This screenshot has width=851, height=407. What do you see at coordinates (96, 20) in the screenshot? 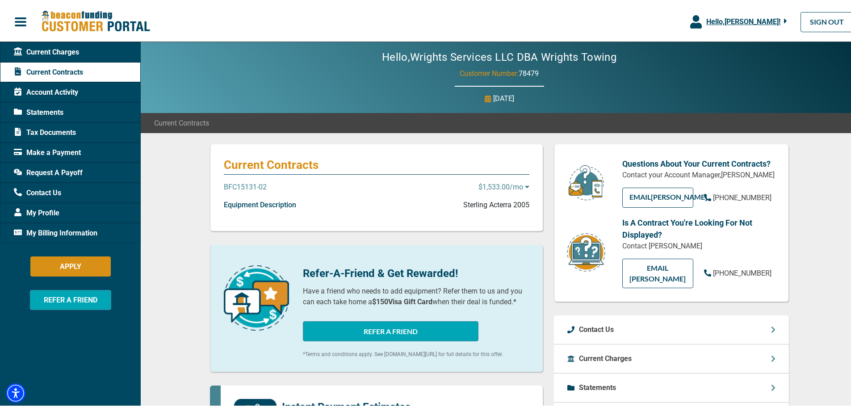
I see `img: Beacon Funding Customer Portal Logo` at bounding box center [96, 20].